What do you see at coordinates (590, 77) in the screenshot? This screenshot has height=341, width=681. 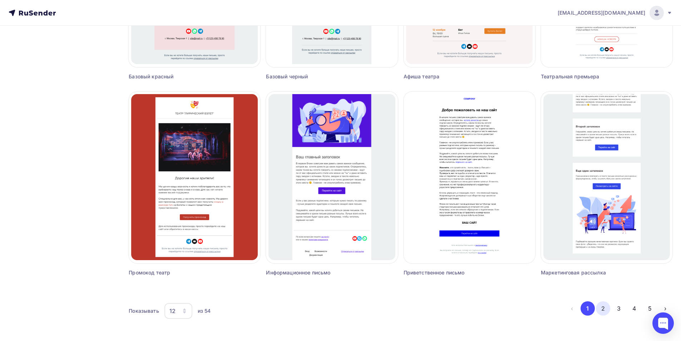 I see `div: Театральная премьера` at bounding box center [590, 77].